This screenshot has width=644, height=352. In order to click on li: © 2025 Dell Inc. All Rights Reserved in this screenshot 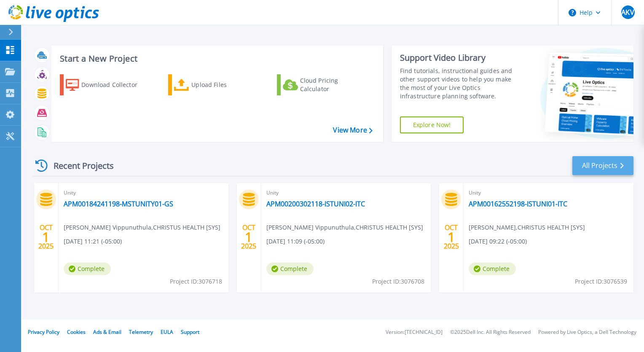, I will do `click(490, 332)`.